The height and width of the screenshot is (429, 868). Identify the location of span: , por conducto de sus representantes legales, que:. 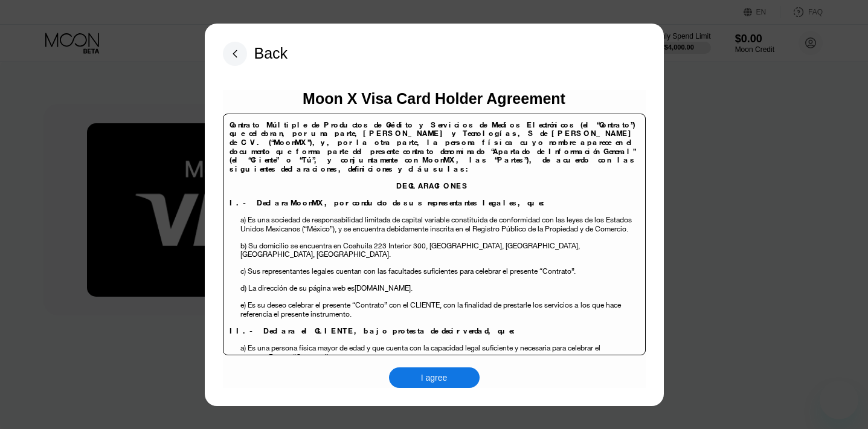
(436, 203).